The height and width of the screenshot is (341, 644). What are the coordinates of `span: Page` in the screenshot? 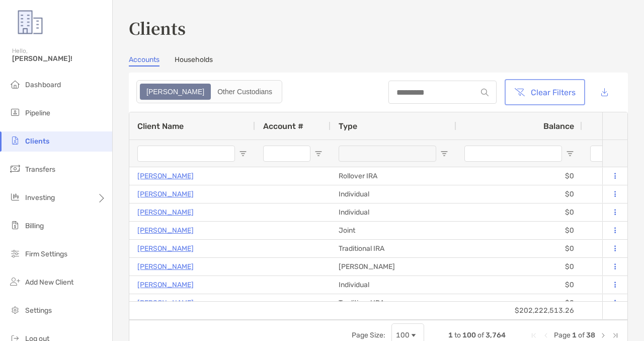 It's located at (562, 334).